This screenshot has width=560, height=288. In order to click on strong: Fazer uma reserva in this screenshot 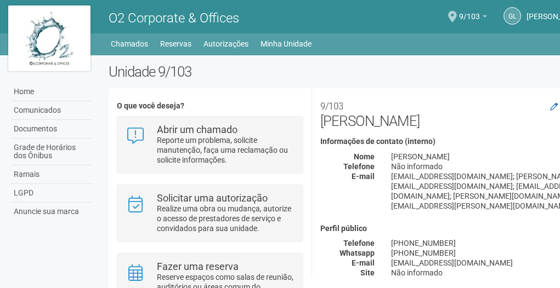, I will do `click(197, 266)`.